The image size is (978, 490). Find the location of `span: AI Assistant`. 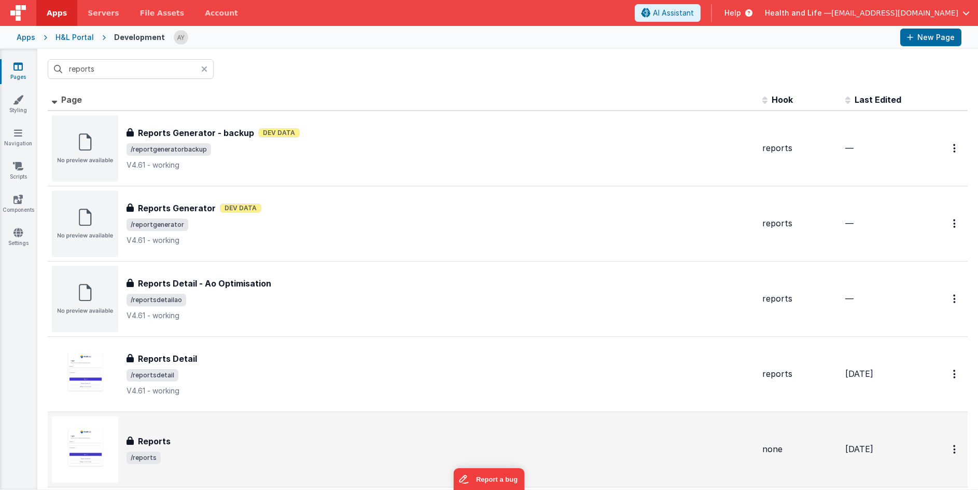

span: AI Assistant is located at coordinates (673, 13).